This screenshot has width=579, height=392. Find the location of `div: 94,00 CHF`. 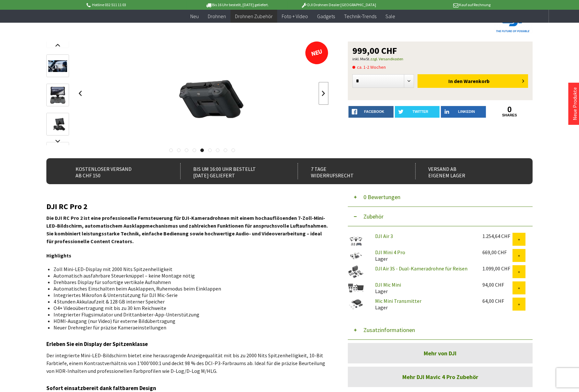

div: 94,00 CHF is located at coordinates (497, 285).